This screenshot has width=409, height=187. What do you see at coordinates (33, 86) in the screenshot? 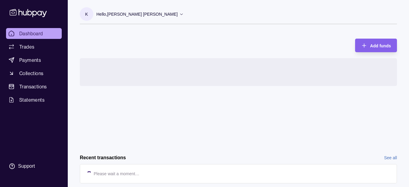
I see `span: Transactions` at bounding box center [33, 86].